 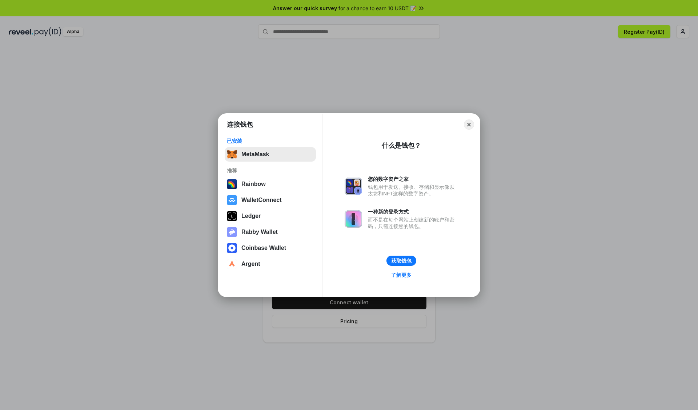 What do you see at coordinates (270, 216) in the screenshot?
I see `button: Ledger` at bounding box center [270, 216].